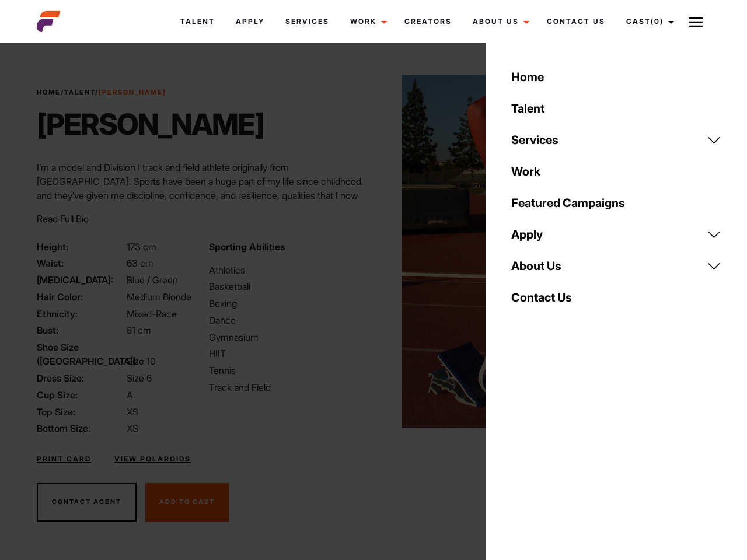 Image resolution: width=747 pixels, height=560 pixels. What do you see at coordinates (186, 502) in the screenshot?
I see `span: Add To Cast` at bounding box center [186, 502].